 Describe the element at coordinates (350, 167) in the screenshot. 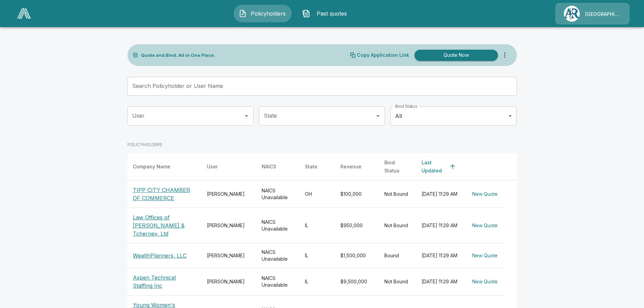

I see `div: Revenue` at that location.